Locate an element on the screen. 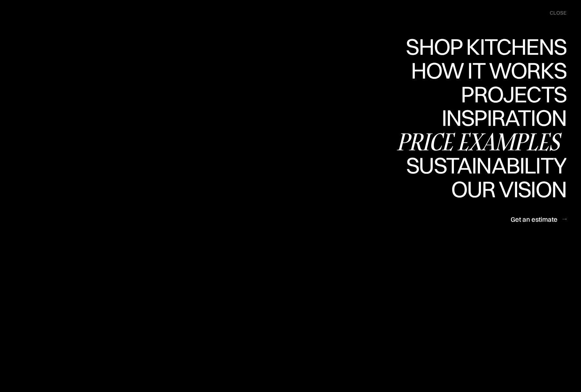 Image resolution: width=581 pixels, height=392 pixels. div: Price examples is located at coordinates (481, 141).